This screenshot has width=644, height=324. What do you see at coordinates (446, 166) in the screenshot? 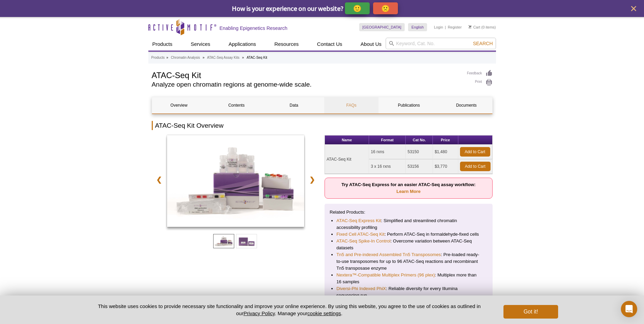
I see `td: $3,770` at bounding box center [446, 166].